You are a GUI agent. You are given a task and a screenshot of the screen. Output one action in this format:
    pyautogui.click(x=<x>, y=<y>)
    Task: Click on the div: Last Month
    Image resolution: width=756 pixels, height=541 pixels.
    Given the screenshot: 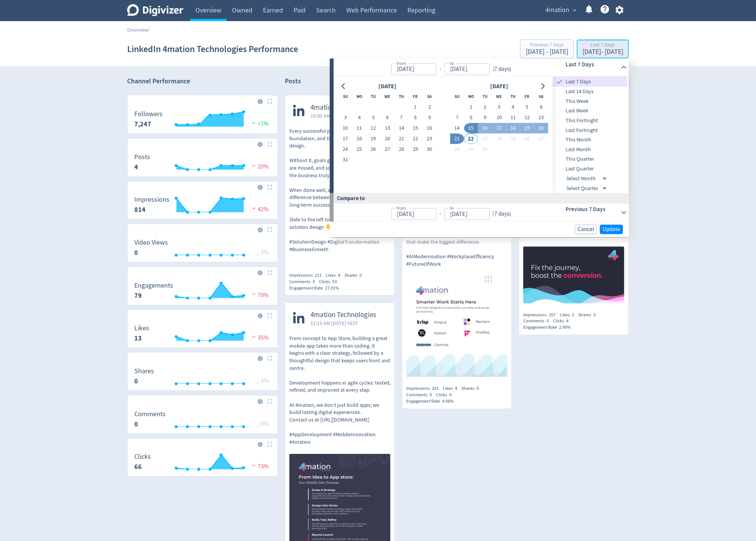 What is the action you would take?
    pyautogui.click(x=590, y=150)
    